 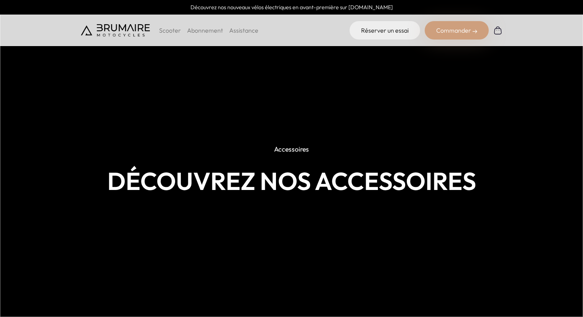 I want to click on h1: Découvrez nos accessoires, so click(x=292, y=181).